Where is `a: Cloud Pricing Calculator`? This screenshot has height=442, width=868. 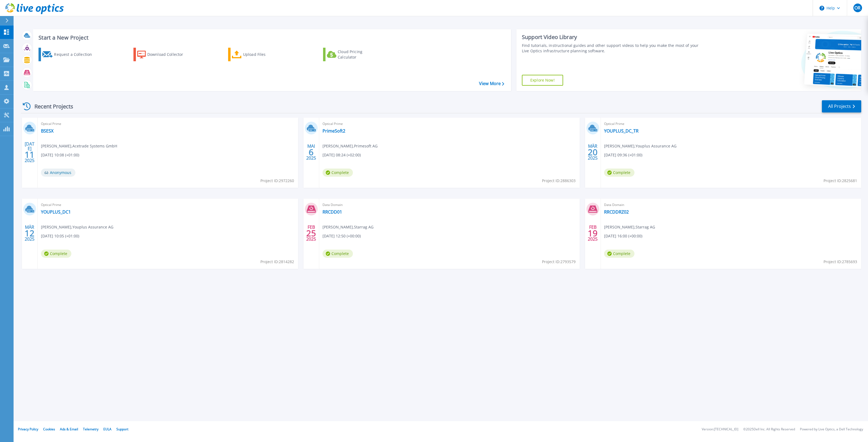 a: Cloud Pricing Calculator is located at coordinates (353, 55).